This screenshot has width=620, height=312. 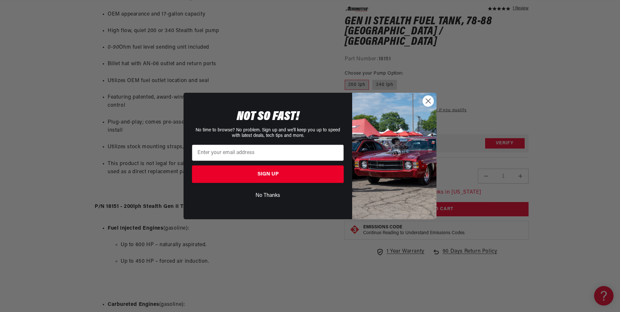 I want to click on button: Close dialog, so click(x=428, y=101).